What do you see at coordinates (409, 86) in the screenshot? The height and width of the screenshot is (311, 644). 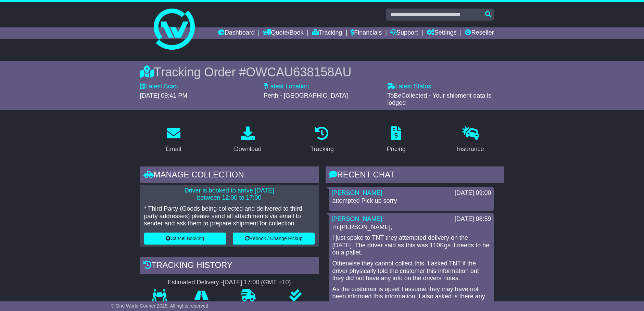 I see `label: Latest Status` at bounding box center [409, 86].